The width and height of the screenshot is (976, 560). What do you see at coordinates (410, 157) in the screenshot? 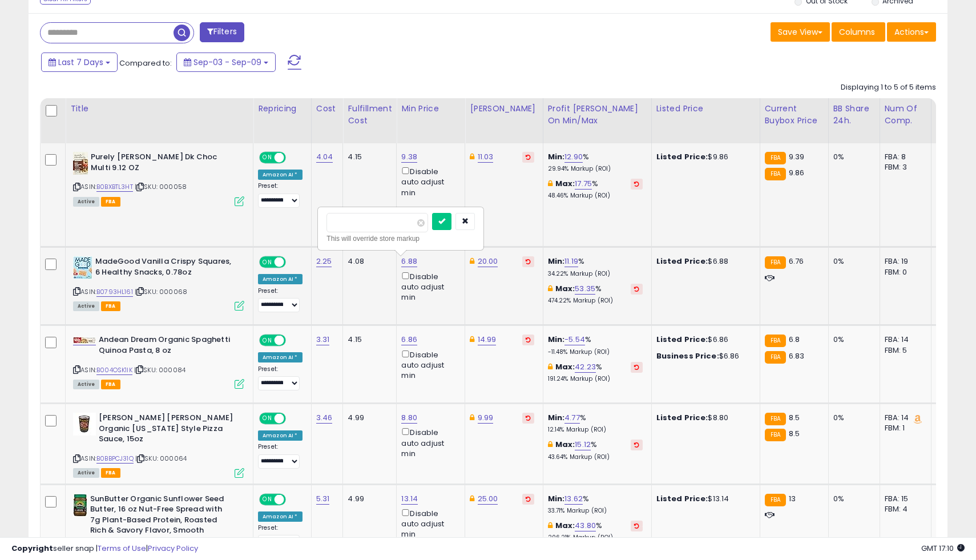
I see `a: 9.38` at bounding box center [410, 157].